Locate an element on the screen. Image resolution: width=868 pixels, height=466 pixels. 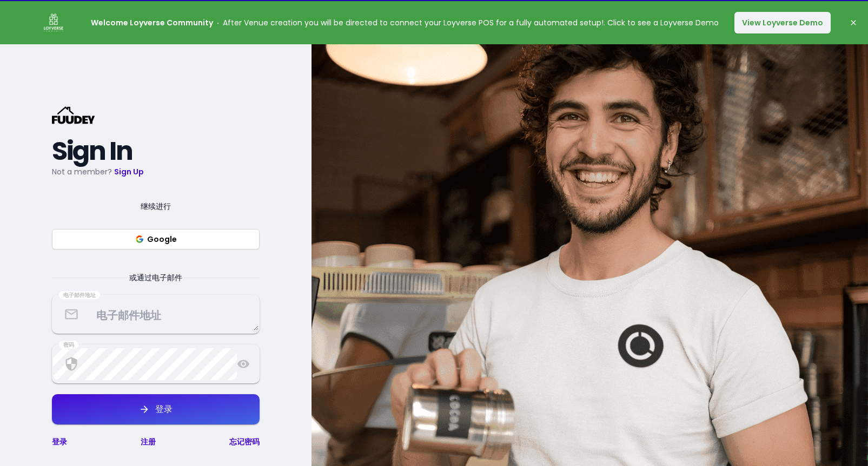
p: Not a member? is located at coordinates (156, 172).